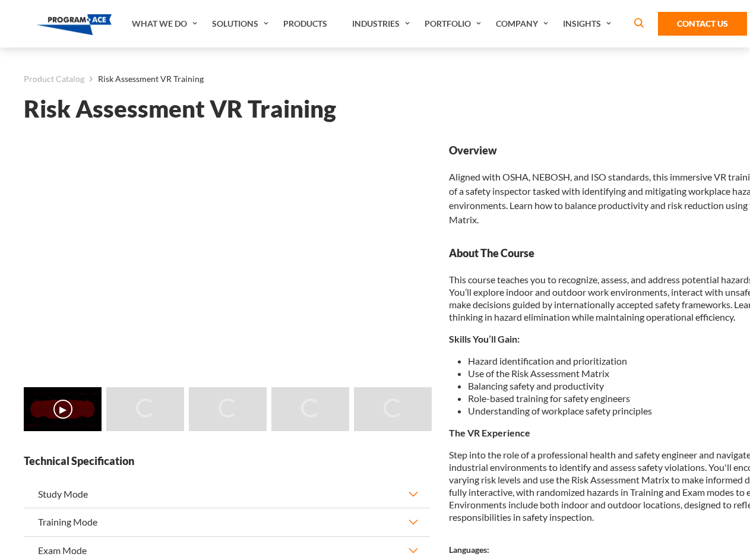 The width and height of the screenshot is (750, 560). Describe the element at coordinates (227, 462) in the screenshot. I see `strong: Technical Specification` at that location.